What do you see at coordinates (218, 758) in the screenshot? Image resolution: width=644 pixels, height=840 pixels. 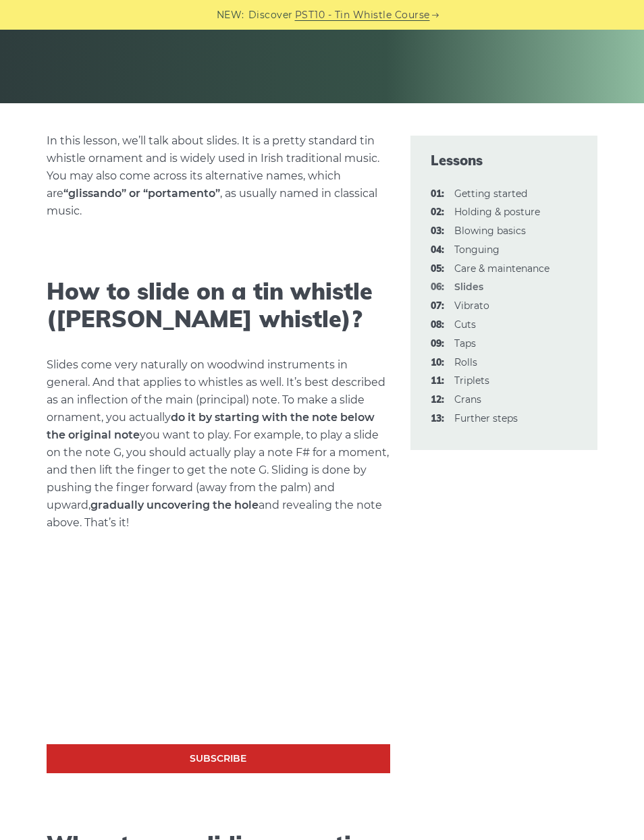 I see `a: Subscribe` at bounding box center [218, 758].